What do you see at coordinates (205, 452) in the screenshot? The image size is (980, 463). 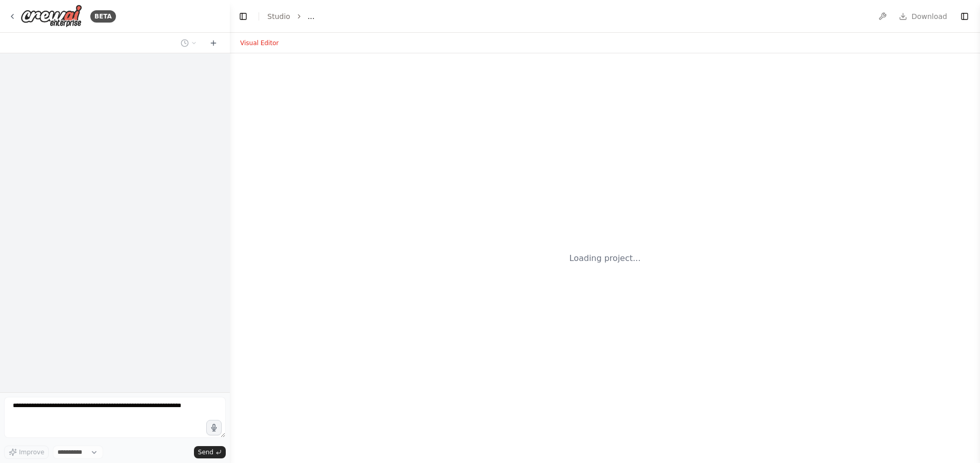 I see `span: Send` at bounding box center [205, 452].